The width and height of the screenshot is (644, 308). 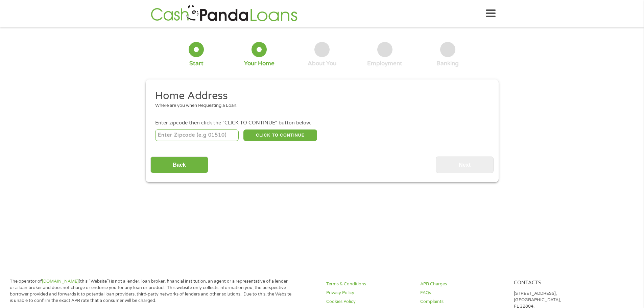 What do you see at coordinates (196, 64) in the screenshot?
I see `div: Start` at bounding box center [196, 64].